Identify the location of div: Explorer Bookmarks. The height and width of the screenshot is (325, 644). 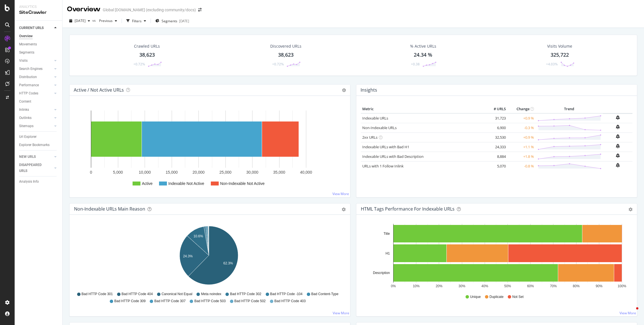
(35, 145).